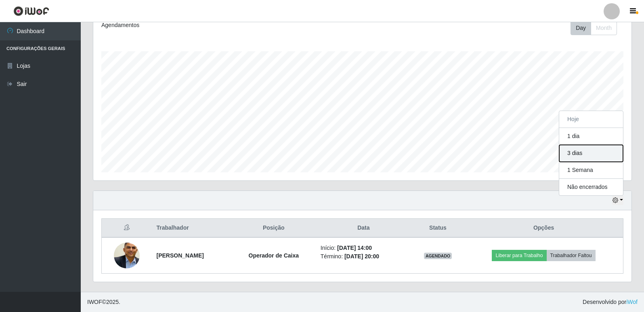 This screenshot has height=312, width=644. Describe the element at coordinates (274, 256) in the screenshot. I see `strong: Operador de Caixa` at that location.